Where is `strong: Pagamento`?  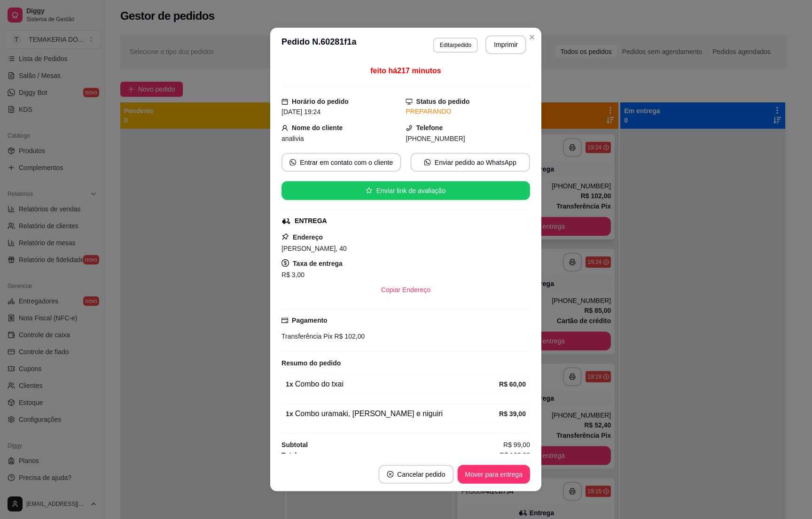 strong: Pagamento is located at coordinates (310, 320).